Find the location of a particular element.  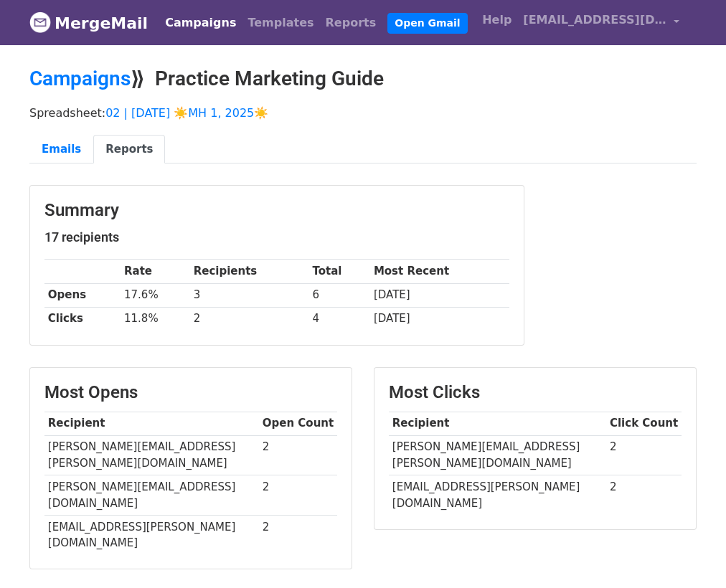

th: Click Count is located at coordinates (643, 423).